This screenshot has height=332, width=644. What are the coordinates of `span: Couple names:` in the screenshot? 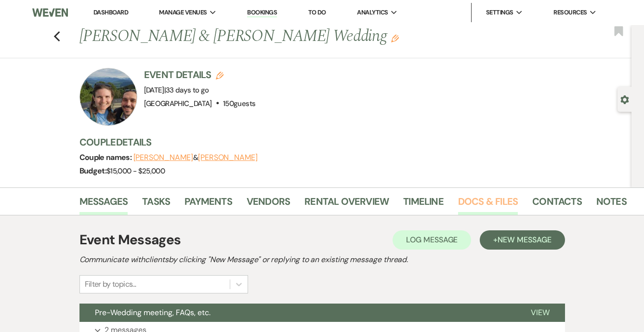 It's located at (106, 157).